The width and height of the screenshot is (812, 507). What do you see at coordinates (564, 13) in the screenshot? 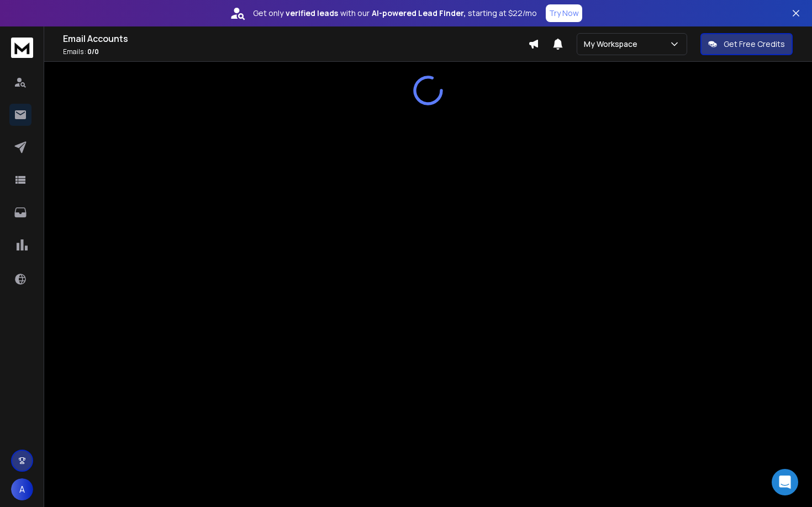
I see `p: Try Now` at bounding box center [564, 13].